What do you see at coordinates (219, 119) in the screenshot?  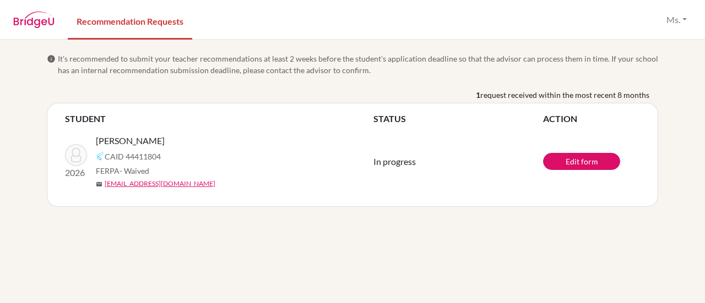 I see `th: STUDENT` at bounding box center [219, 119].